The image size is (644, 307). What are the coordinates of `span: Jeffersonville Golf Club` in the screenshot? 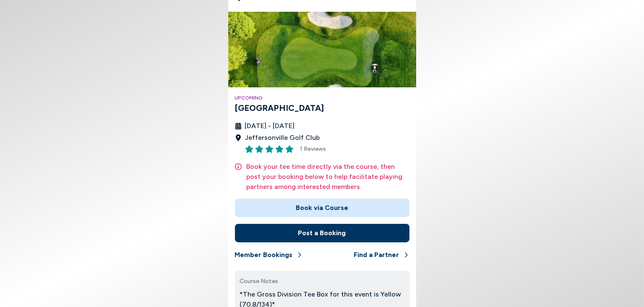 It's located at (282, 138).